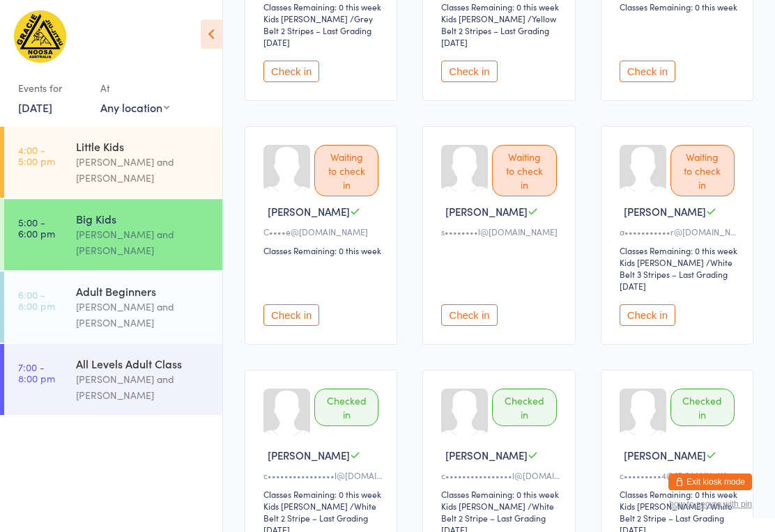 The width and height of the screenshot is (775, 532). Describe the element at coordinates (53, 88) in the screenshot. I see `div: Events for` at that location.